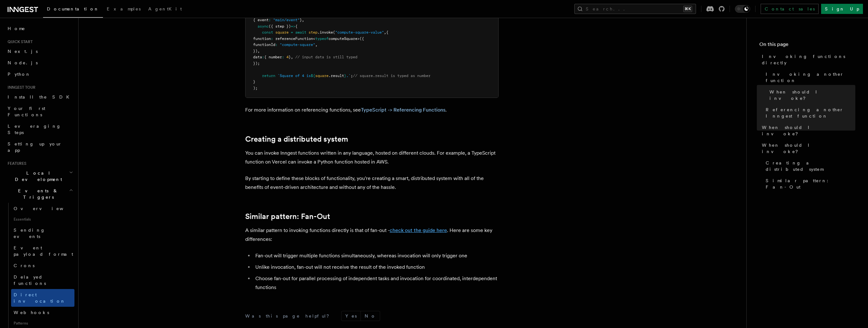 Image resolution: width=868 pixels, height=328 pixels. I want to click on p: For more information on referencing functions, see ., so click(372, 110).